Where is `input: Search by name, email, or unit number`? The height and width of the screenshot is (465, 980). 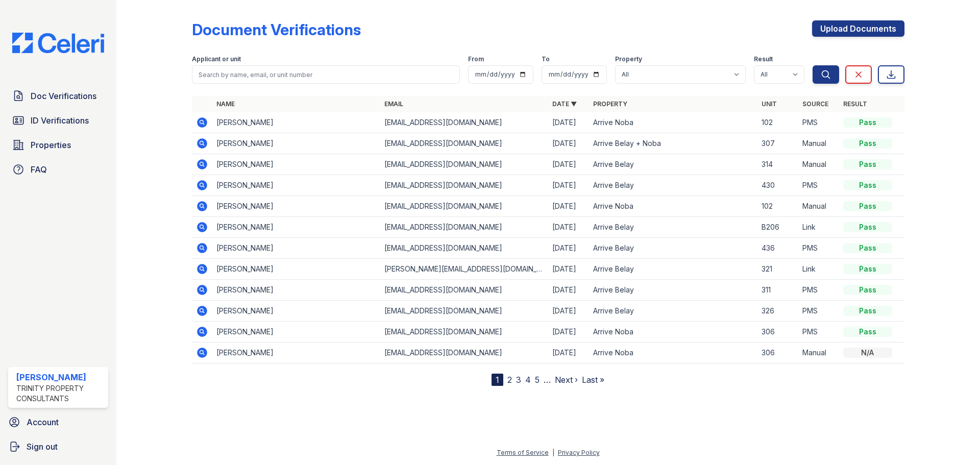 input: Search by name, email, or unit number is located at coordinates (326, 75).